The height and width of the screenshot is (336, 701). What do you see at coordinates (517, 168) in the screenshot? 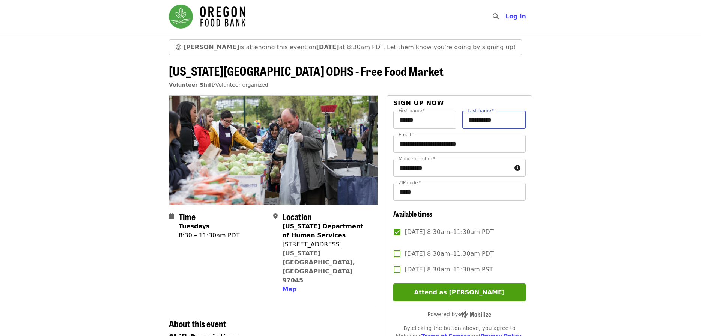
I see `i: circle-info icon` at bounding box center [517, 168].